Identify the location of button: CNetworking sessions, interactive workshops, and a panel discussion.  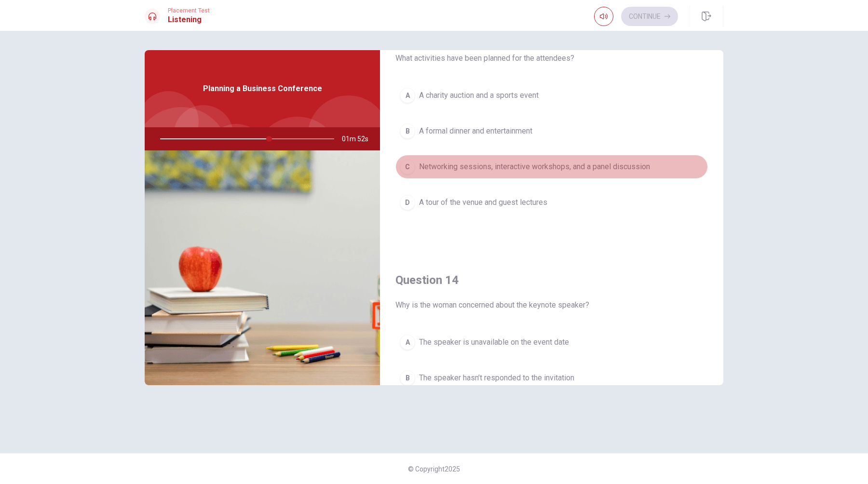
(552, 167).